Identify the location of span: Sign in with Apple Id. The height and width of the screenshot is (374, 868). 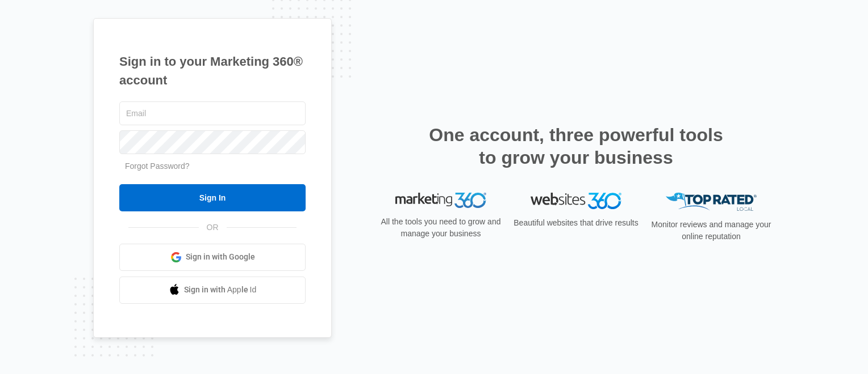
(220, 290).